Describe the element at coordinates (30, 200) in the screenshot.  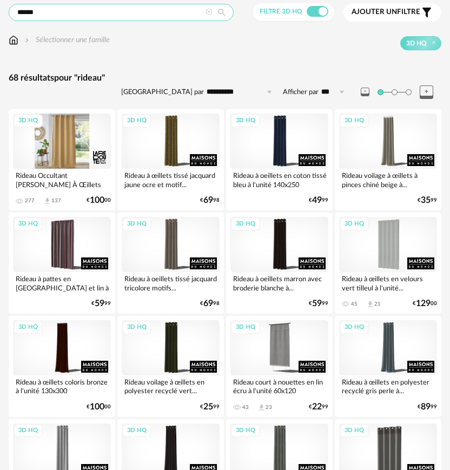
I see `div: 277` at that location.